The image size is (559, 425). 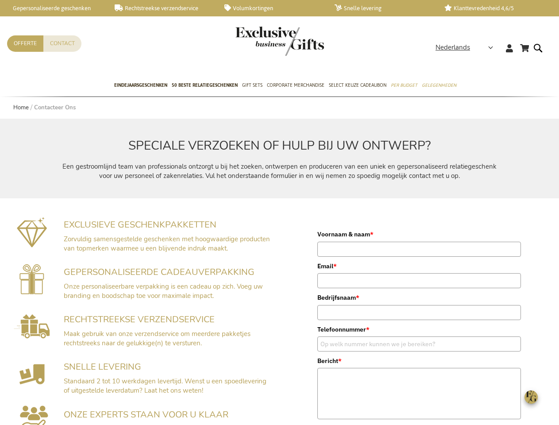 What do you see at coordinates (165, 385) in the screenshot?
I see `span: Standaard 2 tot 10 werkdagen levertijd. Wenst u een spoedlevering of uitgestelde leverdatum? Laat...` at bounding box center [165, 385].